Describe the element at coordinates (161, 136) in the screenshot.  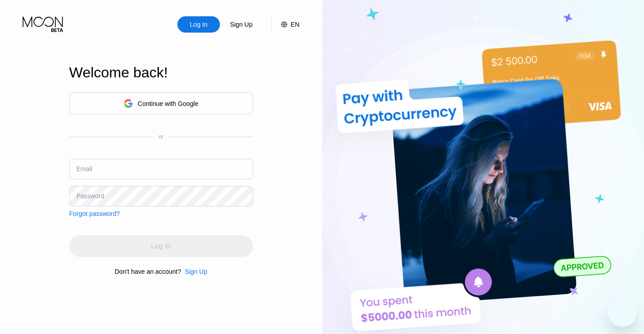
I see `div: or` at that location.